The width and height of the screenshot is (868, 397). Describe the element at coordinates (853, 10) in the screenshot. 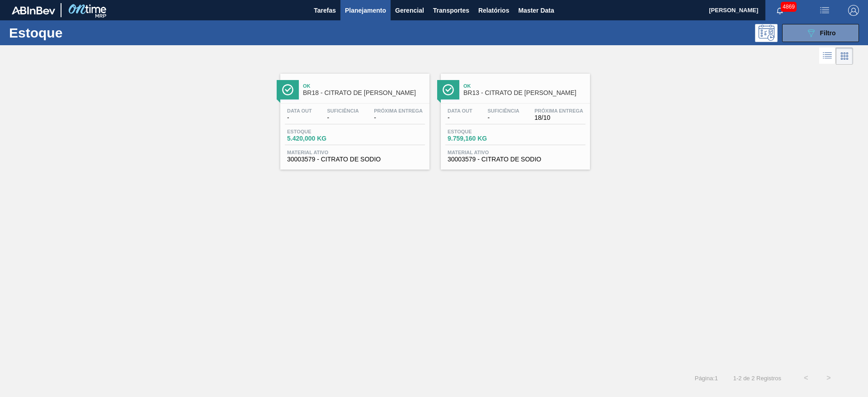

I see `img: Logout` at that location.